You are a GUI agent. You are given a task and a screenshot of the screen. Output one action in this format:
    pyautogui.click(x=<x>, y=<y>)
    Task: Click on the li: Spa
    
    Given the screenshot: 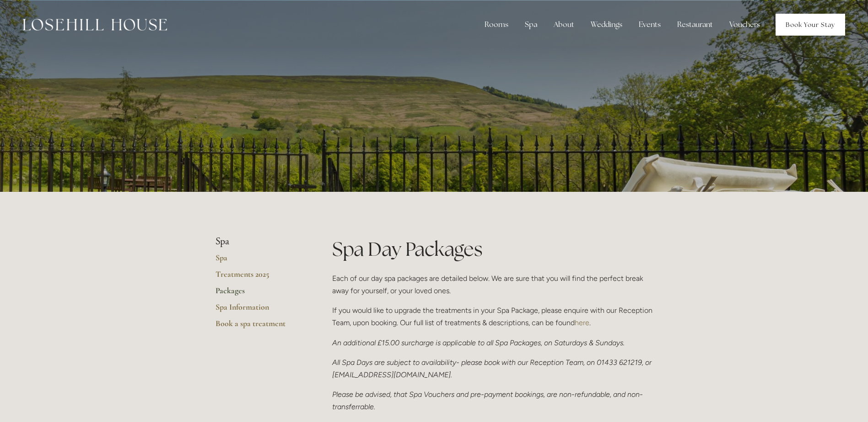 What is the action you would take?
    pyautogui.click(x=259, y=242)
    